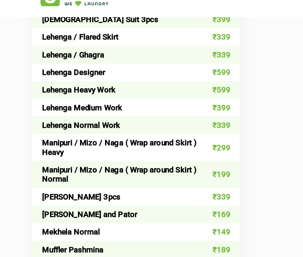 The height and width of the screenshot is (257, 303). Describe the element at coordinates (102, 18) in the screenshot. I see `img: UClean Laundry and Dry Cleaning` at that location.